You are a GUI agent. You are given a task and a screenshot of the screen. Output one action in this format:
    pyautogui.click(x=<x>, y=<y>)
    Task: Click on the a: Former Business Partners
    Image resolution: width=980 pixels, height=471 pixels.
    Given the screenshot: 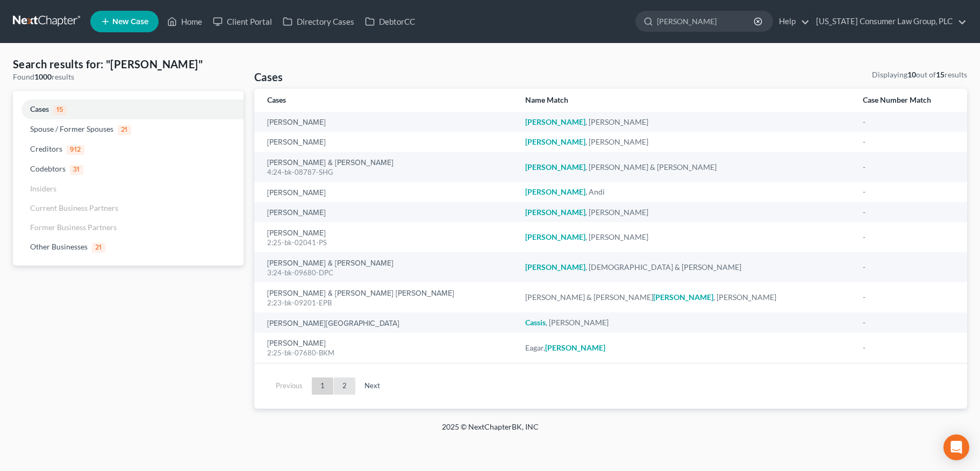 What is the action you would take?
    pyautogui.click(x=128, y=227)
    